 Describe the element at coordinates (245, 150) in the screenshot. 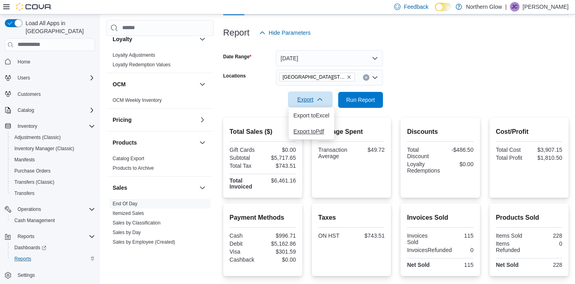

I see `div: Gift Cards` at that location.